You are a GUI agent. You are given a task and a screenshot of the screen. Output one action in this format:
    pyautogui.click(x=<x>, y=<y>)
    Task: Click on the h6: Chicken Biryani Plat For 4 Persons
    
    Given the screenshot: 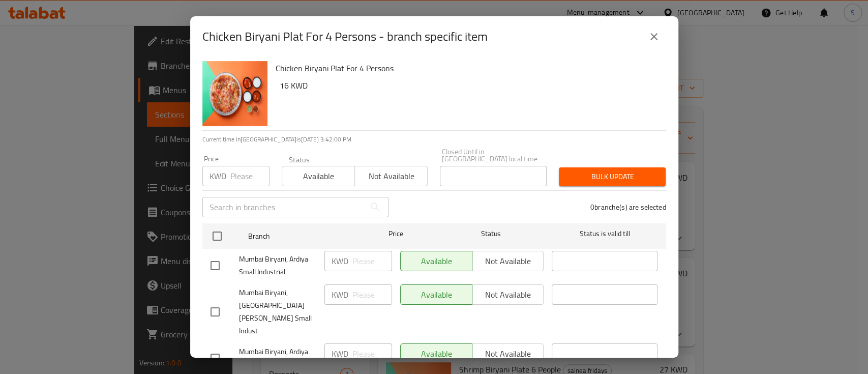 What is the action you would take?
    pyautogui.click(x=467, y=68)
    